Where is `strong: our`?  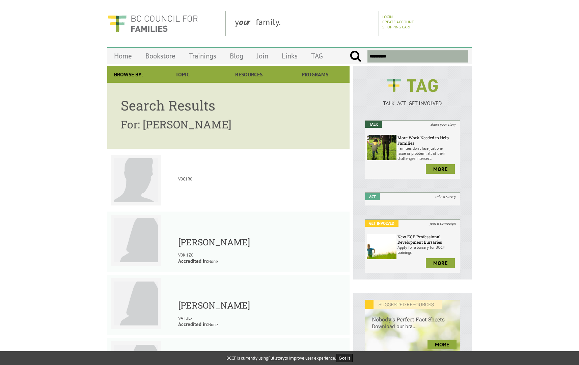 strong: our is located at coordinates (247, 22).